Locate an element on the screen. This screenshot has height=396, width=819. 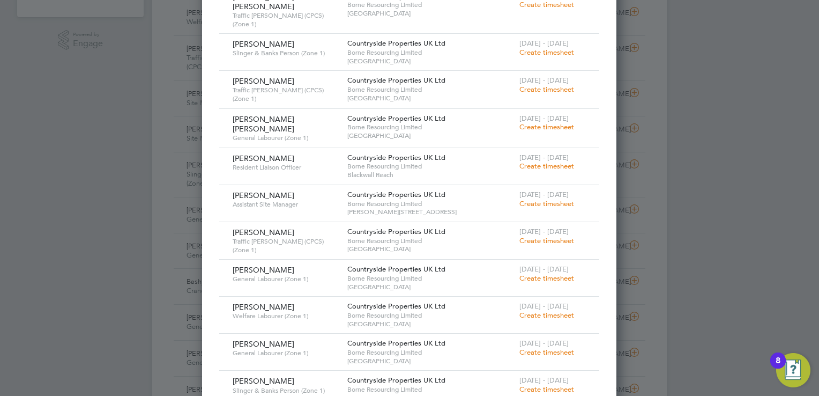
button: Open Resource Center, 8 new notifications is located at coordinates (793, 370).